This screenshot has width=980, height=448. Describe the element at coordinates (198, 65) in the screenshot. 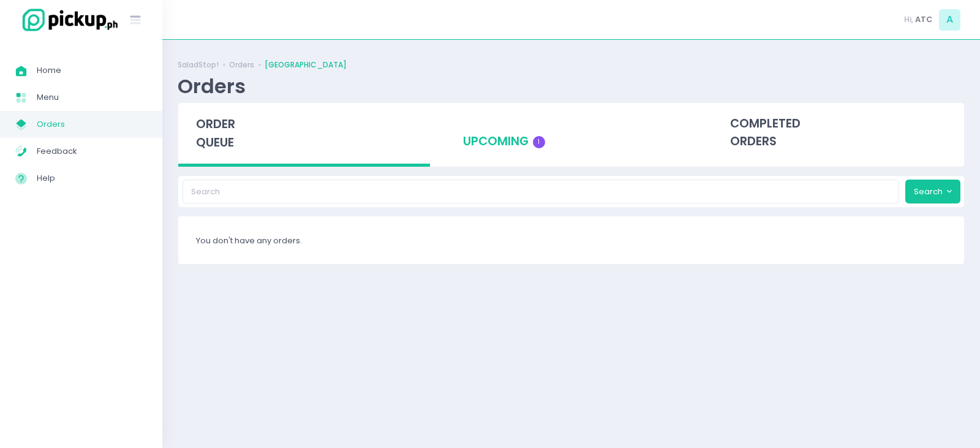

I see `a: SaladStop!` at that location.